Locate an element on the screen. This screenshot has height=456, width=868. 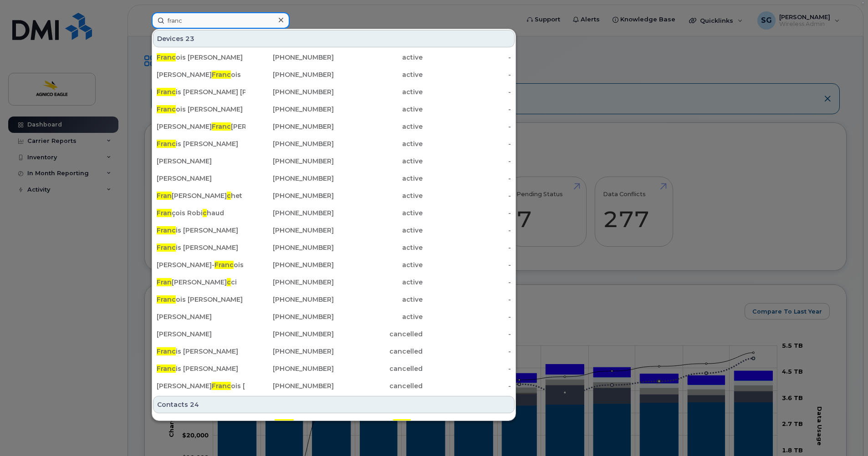
div: 36541 is located at coordinates (216, 423).